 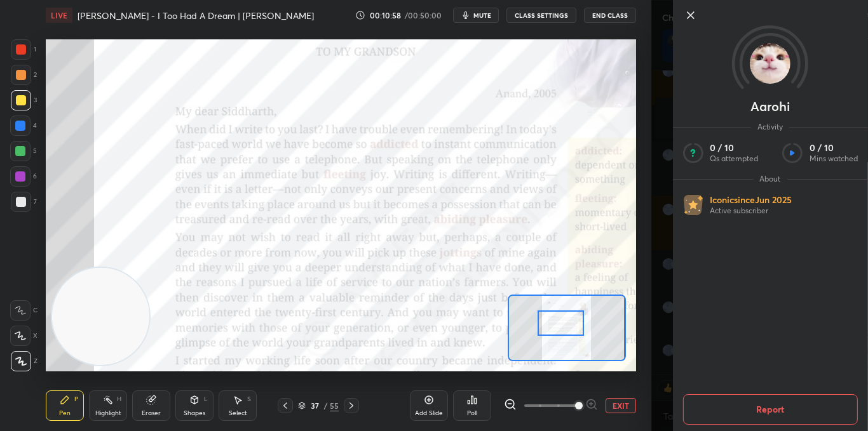 What do you see at coordinates (473, 413) in the screenshot?
I see `div: Poll` at bounding box center [473, 413].